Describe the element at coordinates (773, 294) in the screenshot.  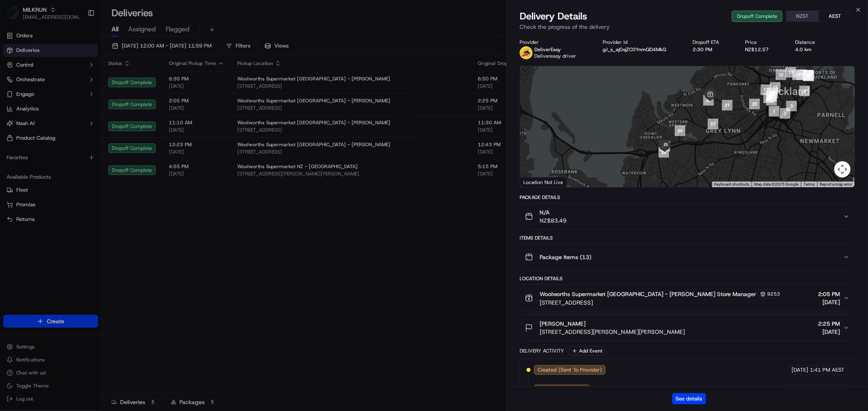
I see `span: 9253` at that location.